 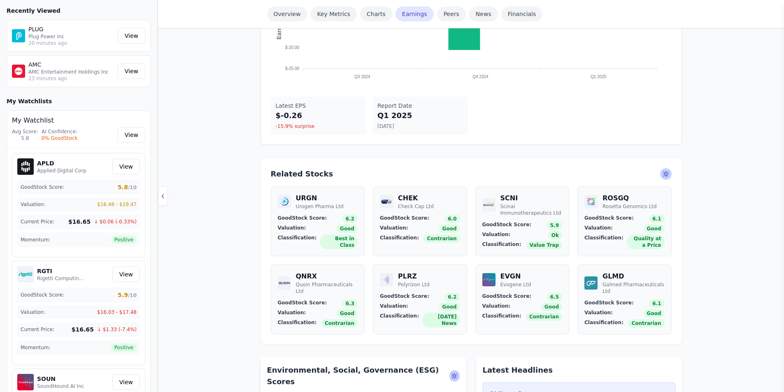 What do you see at coordinates (320, 207) in the screenshot?
I see `div: Urogen Pharma Ltd` at bounding box center [320, 207].